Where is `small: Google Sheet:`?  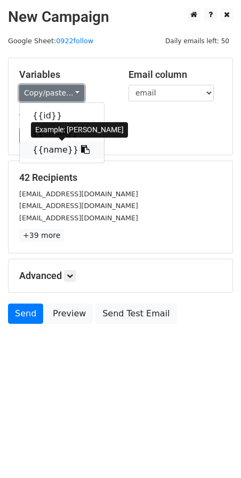
small: Google Sheet: is located at coordinates (51, 41).